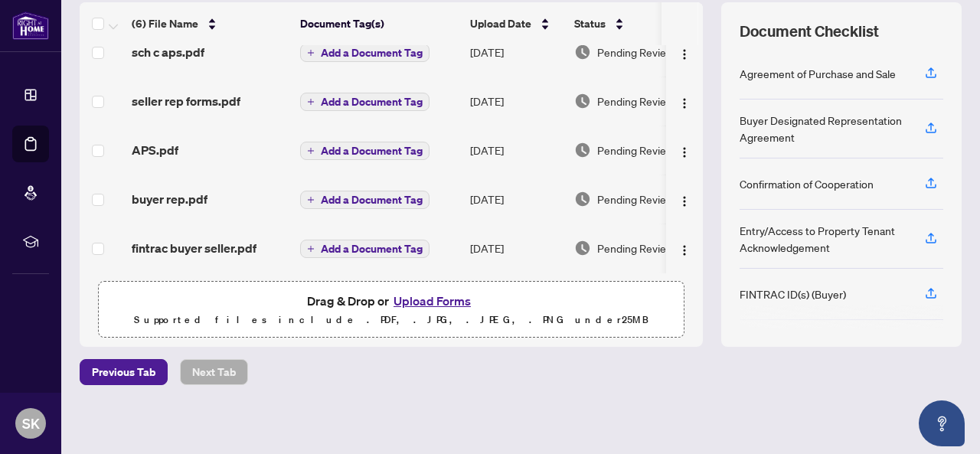 The image size is (980, 454). I want to click on span: Status, so click(590, 24).